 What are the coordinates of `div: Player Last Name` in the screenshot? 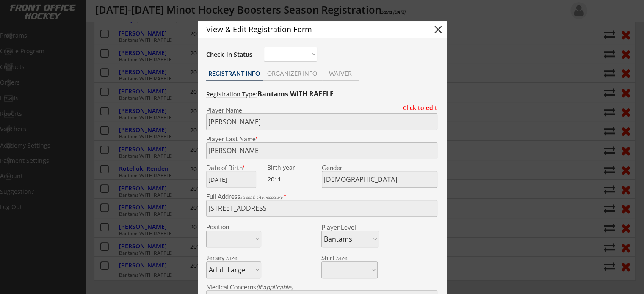 It's located at (322, 139).